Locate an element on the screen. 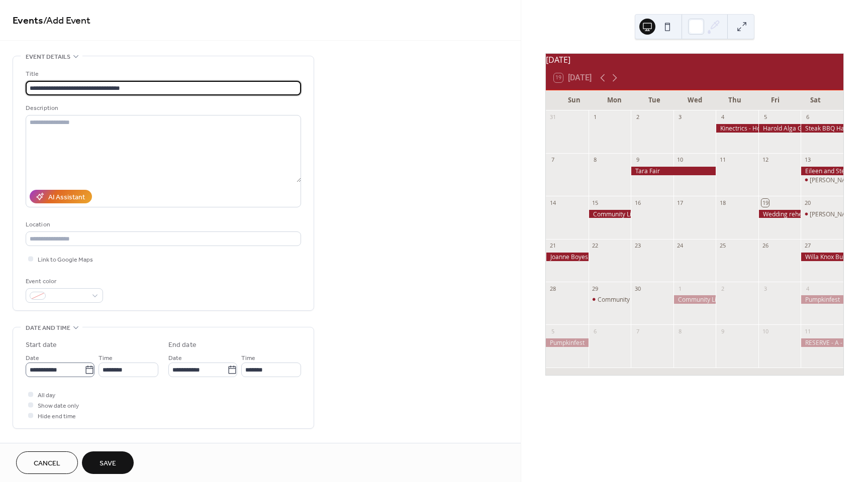 This screenshot has height=482, width=868. span: / Add Event is located at coordinates (67, 21).